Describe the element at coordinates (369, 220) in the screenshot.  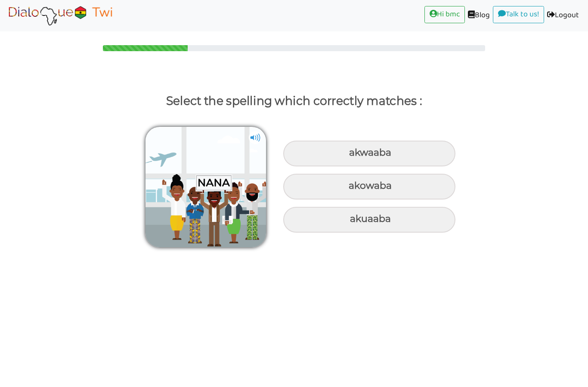
I see `div: akuaaba` at that location.